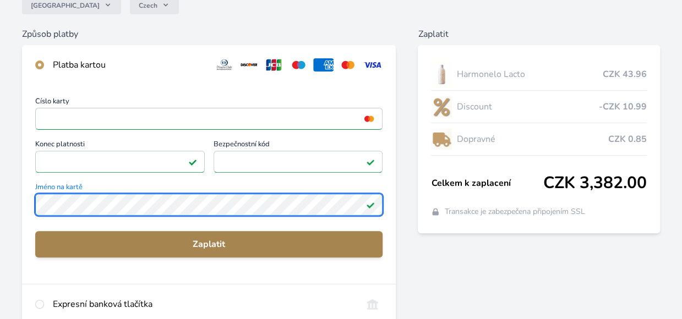 Image resolution: width=682 pixels, height=319 pixels. I want to click on span: Discount, so click(528, 107).